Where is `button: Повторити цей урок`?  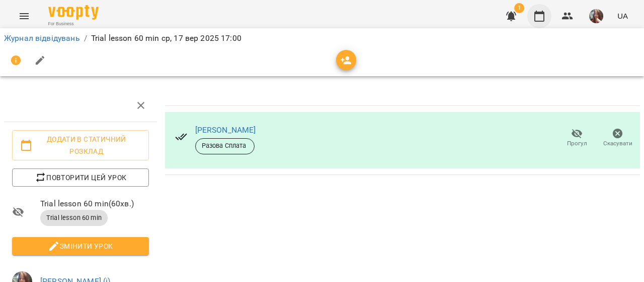
button: Повторити цей урок is located at coordinates (80, 177).